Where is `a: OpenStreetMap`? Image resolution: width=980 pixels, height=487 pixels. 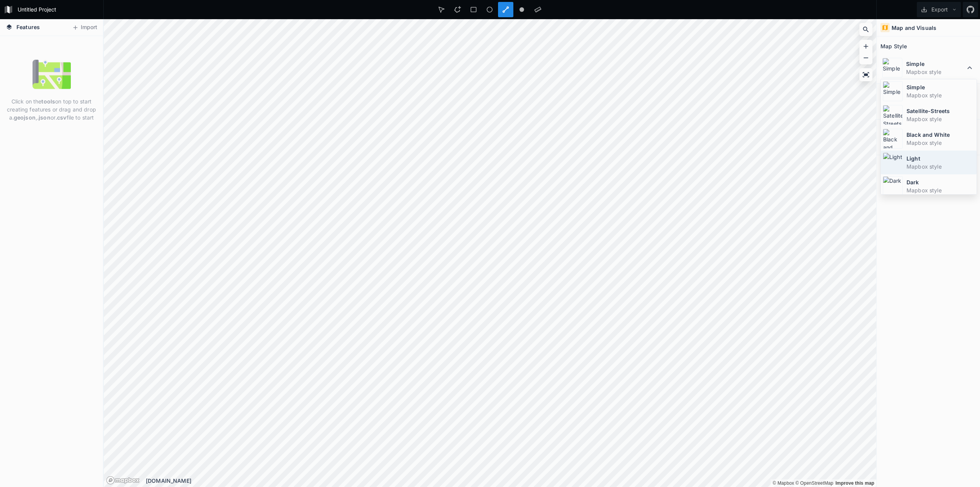
a: OpenStreetMap is located at coordinates (814, 483).